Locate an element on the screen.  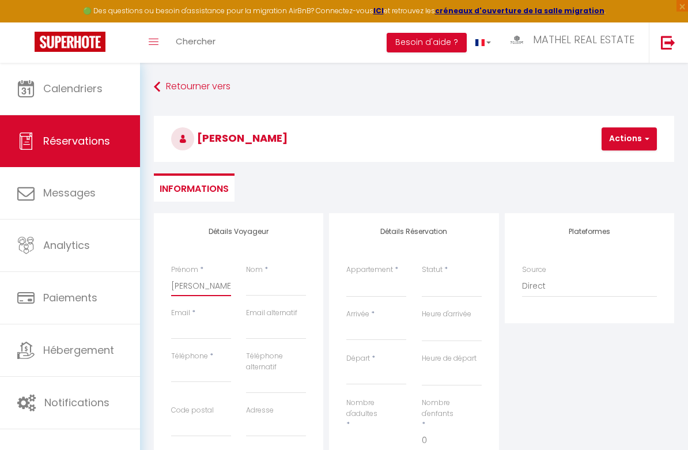
strong: créneaux d'ouverture de la salle migration is located at coordinates (520, 10).